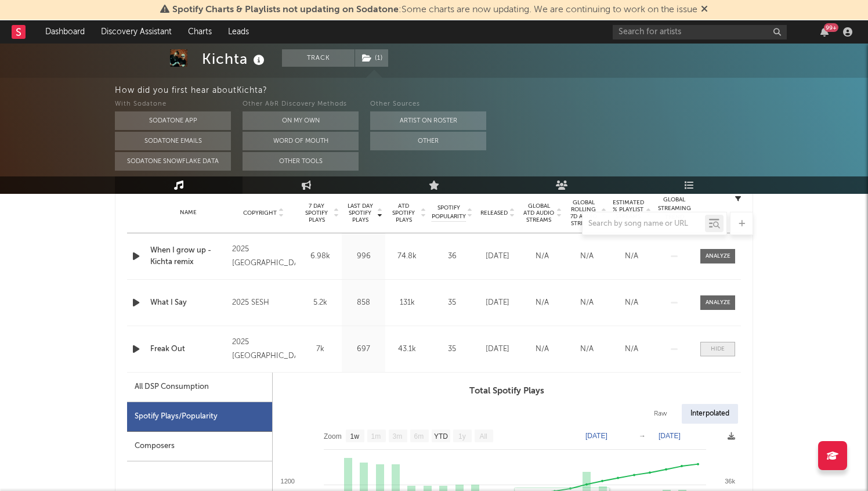  Describe the element at coordinates (173, 161) in the screenshot. I see `button: Sodatone Snowflake Data` at that location.